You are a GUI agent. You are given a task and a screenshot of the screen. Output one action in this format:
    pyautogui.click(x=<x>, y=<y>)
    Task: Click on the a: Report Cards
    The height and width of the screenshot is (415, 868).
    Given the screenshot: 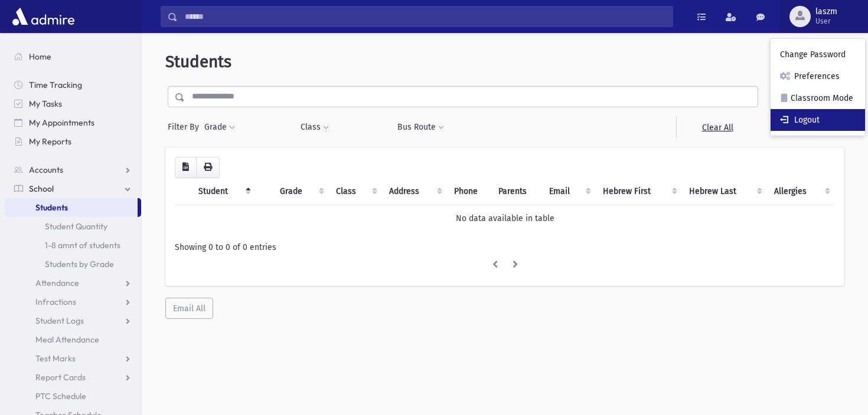 What is the action you would take?
    pyautogui.click(x=73, y=377)
    